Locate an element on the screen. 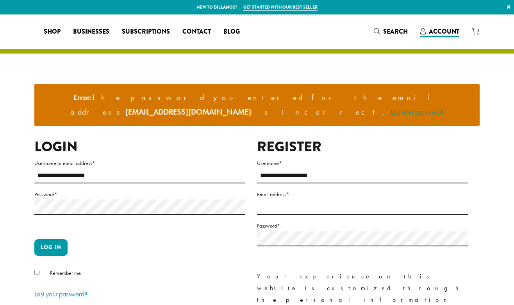 This screenshot has width=514, height=305. a: Search is located at coordinates (390, 31).